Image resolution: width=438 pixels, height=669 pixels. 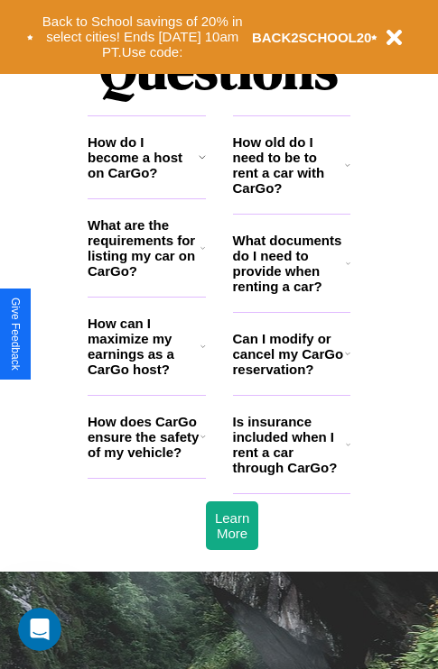 I want to click on h3: What documents do I need to provide when renting a car?, so click(x=290, y=263).